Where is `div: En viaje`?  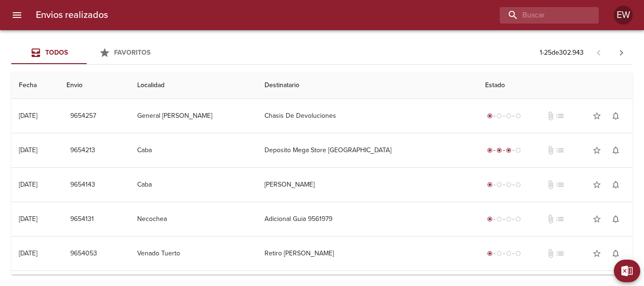 div: En viaje is located at coordinates (504, 150).